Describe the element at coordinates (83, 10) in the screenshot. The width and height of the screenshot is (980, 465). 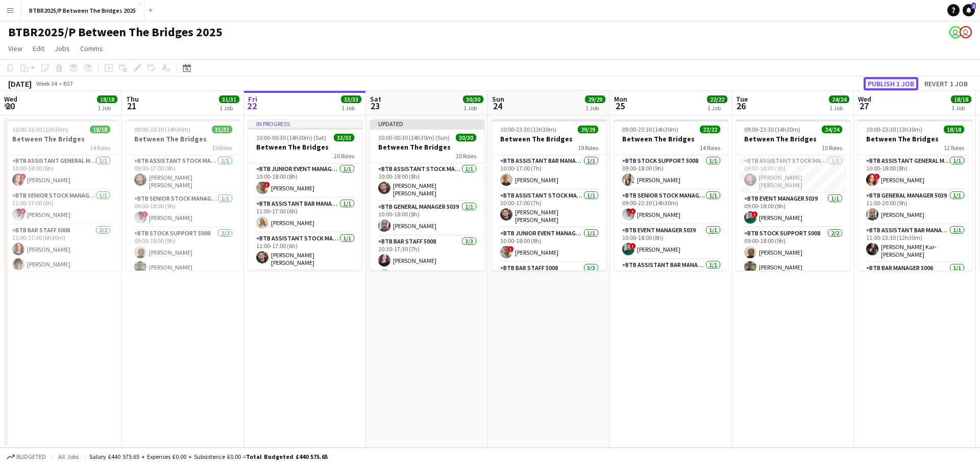
I see `button: BTBR2025/P Between The Bridges 2025` at that location.